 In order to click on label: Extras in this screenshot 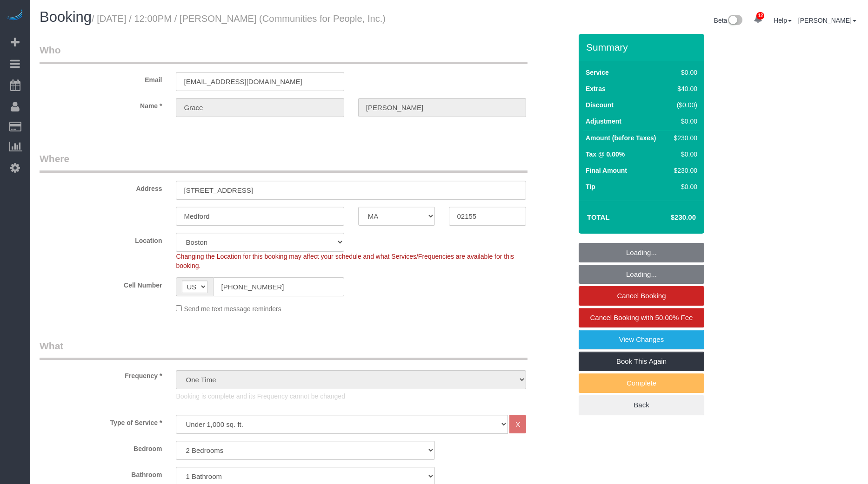, I will do `click(596, 89)`.